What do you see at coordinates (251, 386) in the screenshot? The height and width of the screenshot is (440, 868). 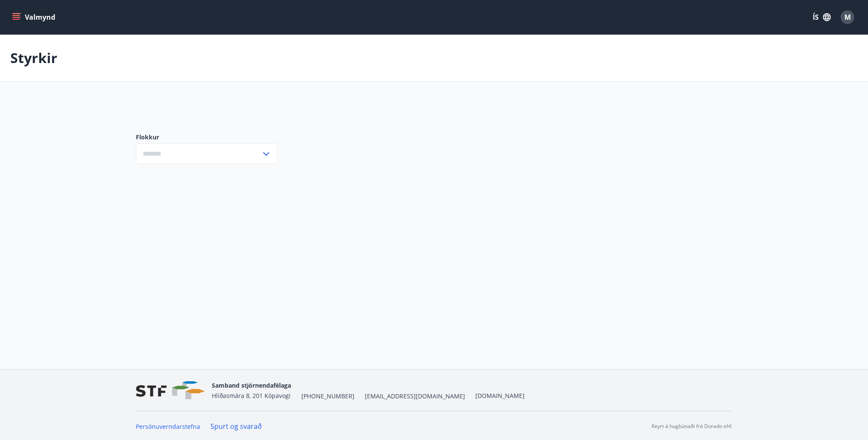 I see `span: Samband stjórnendafélaga` at bounding box center [251, 386].